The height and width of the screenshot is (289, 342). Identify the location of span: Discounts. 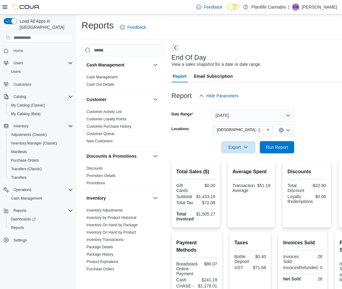
(94, 169).